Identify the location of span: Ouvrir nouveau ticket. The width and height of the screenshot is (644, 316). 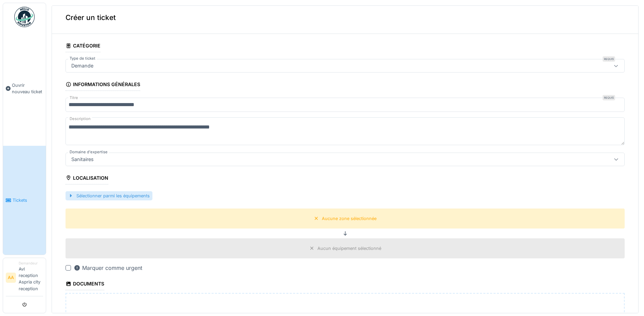
(28, 88).